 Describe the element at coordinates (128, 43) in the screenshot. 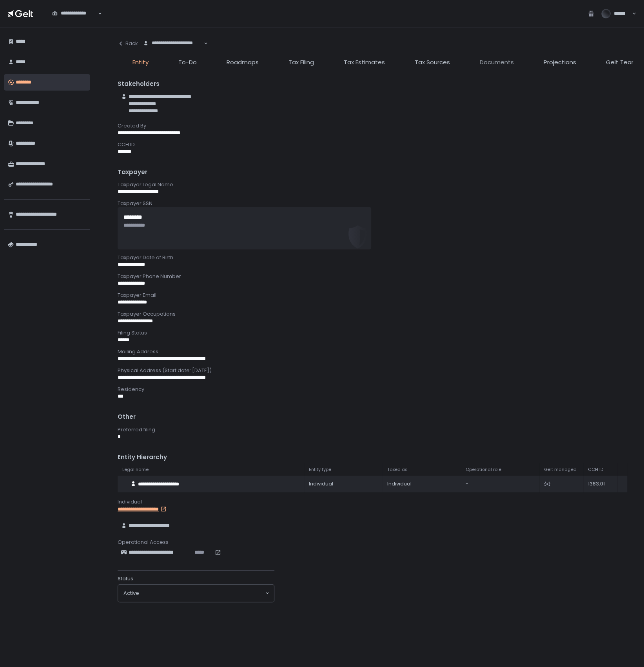

I see `div: Back` at that location.